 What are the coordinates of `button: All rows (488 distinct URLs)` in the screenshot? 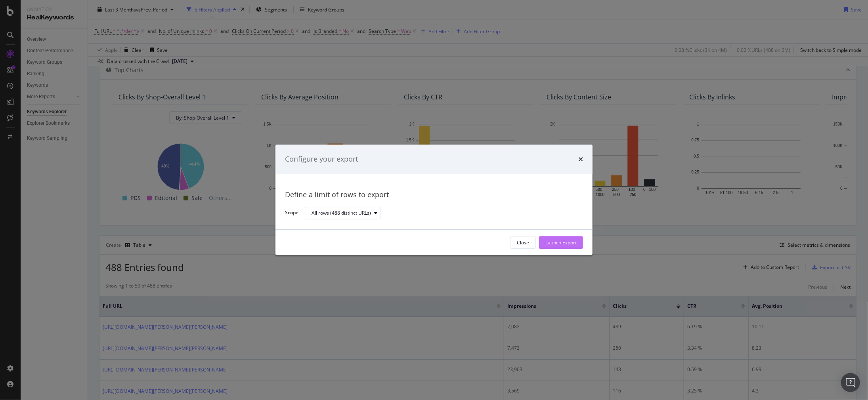 It's located at (343, 213).